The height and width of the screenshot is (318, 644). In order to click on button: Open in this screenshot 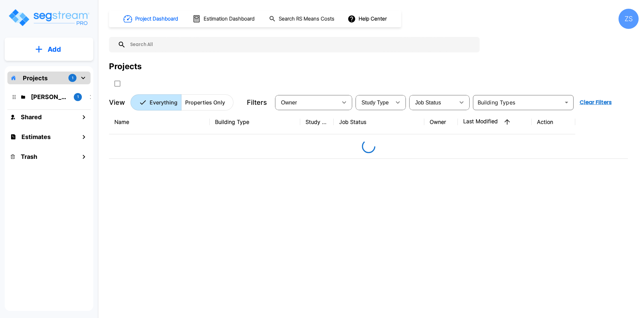, I will do `click(566, 103)`.